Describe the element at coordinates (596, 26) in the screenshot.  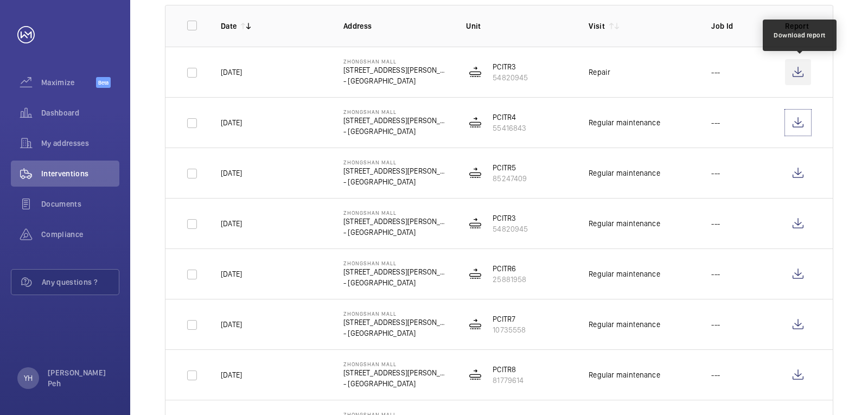
I see `p: Visit` at that location.